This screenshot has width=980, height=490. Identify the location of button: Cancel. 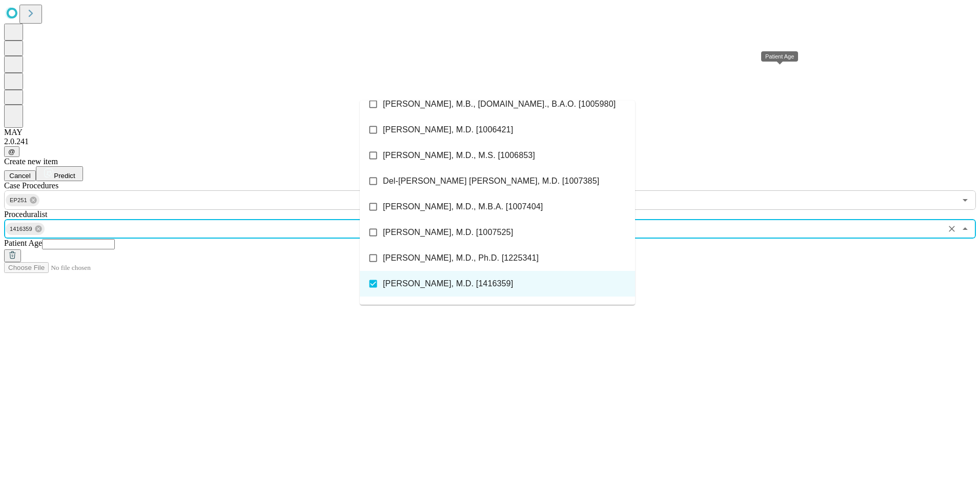
(20, 175).